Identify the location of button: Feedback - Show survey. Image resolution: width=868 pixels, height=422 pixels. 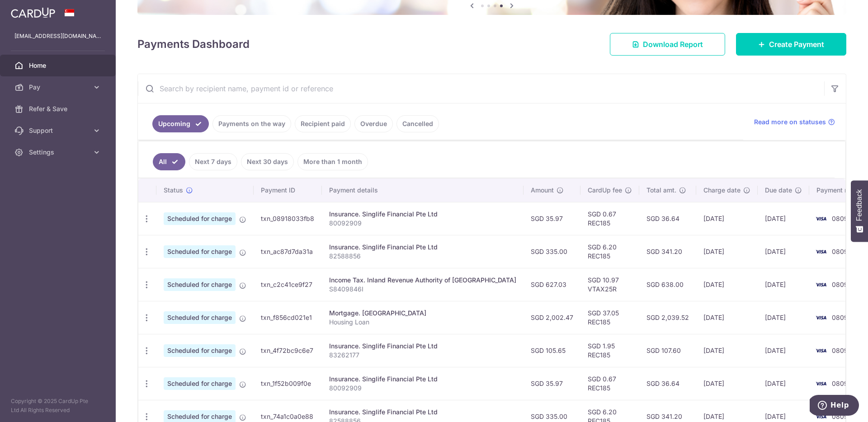
(859, 211).